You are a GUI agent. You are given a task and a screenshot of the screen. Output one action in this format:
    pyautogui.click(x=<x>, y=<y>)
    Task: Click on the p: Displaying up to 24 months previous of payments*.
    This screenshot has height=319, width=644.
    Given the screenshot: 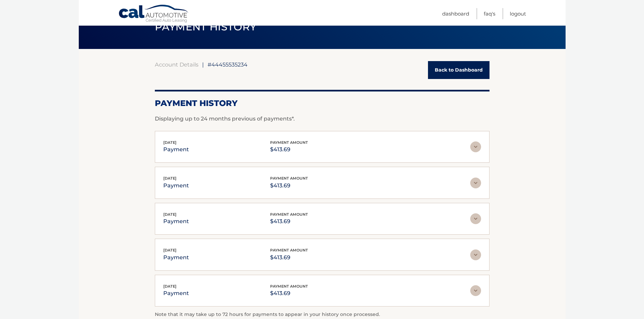 What is the action you would take?
    pyautogui.click(x=322, y=119)
    